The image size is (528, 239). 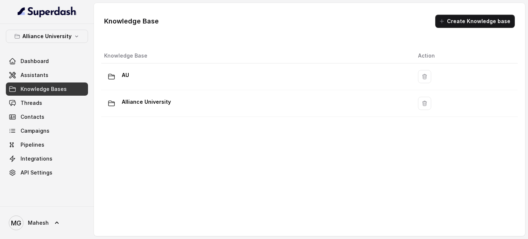 What do you see at coordinates (47, 36) in the screenshot?
I see `button: Alliance University` at bounding box center [47, 36].